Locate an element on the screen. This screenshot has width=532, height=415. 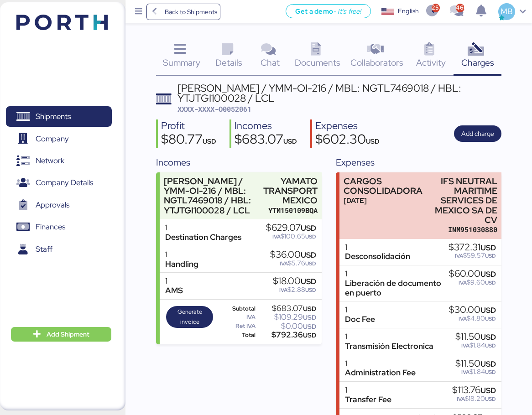
a: Network is located at coordinates (59, 161).